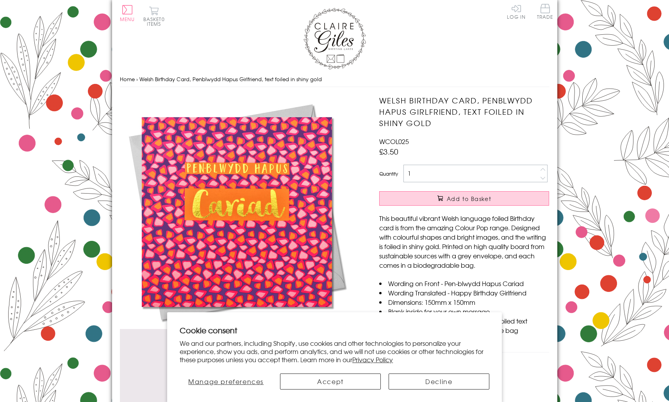 Image resolution: width=669 pixels, height=402 pixels. I want to click on button: Accept, so click(330, 381).